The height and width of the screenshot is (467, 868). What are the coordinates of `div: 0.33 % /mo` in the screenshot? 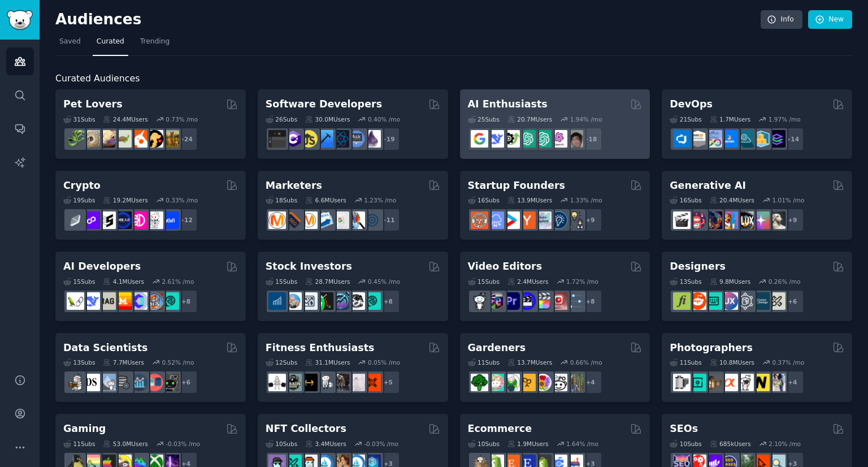 It's located at (181, 200).